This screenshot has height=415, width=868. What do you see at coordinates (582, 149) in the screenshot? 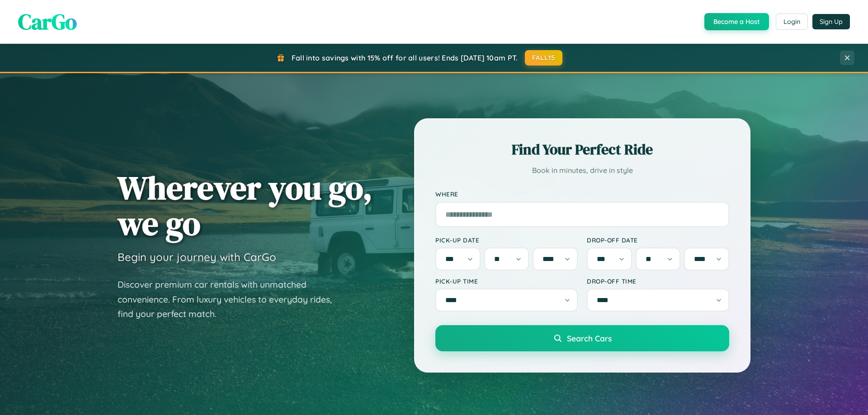
I see `h2: Find Your Perfect Ride` at bounding box center [582, 149].